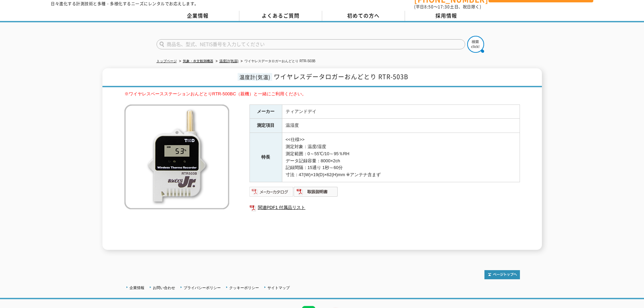 The image size is (644, 308). What do you see at coordinates (271, 193) in the screenshot?
I see `a: メーカーカタログ` at bounding box center [271, 193].